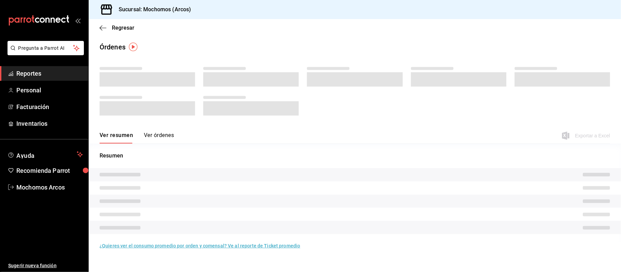 Image resolution: width=621 pixels, height=272 pixels. Describe the element at coordinates (355, 156) in the screenshot. I see `p: Resumen` at that location.